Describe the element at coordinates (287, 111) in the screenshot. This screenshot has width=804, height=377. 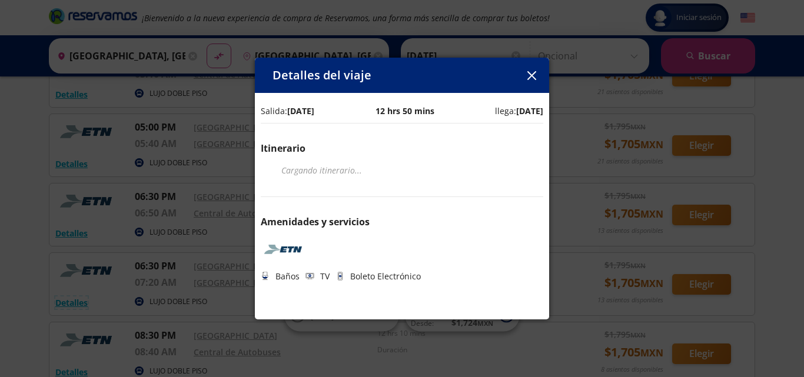
I see `p: Salida:` at that location.